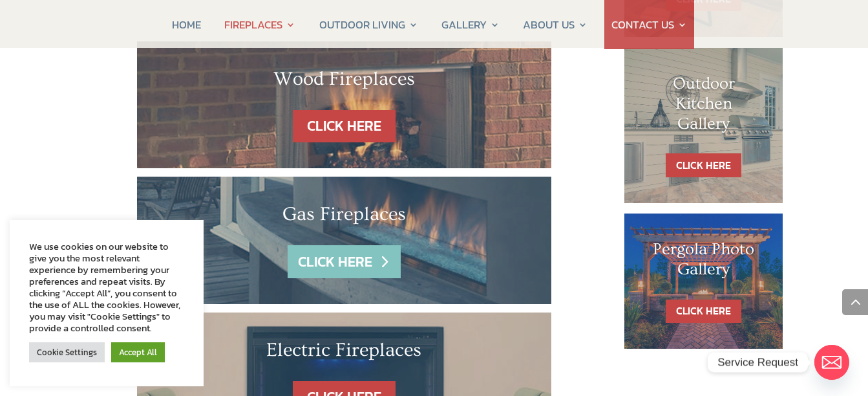  Describe the element at coordinates (344, 217) in the screenshot. I see `h2: Gas Fireplaces` at that location.